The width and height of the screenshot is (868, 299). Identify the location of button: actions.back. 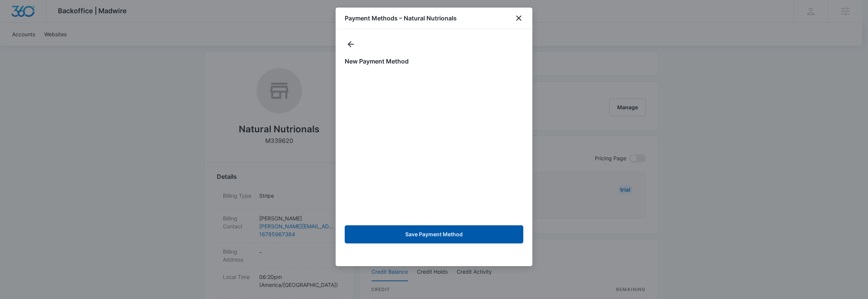
(351, 45).